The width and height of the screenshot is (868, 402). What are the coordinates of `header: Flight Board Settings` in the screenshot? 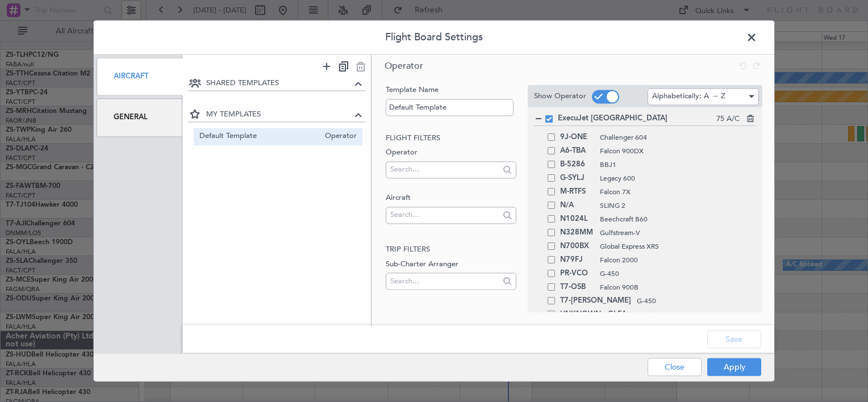 It's located at (434, 37).